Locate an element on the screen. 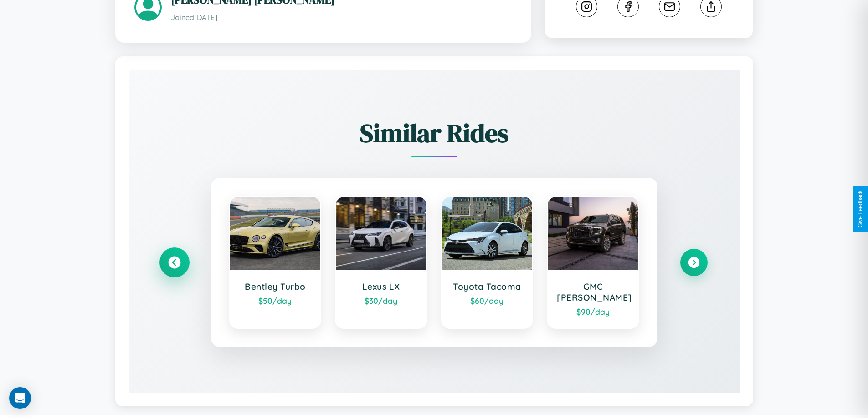 This screenshot has width=868, height=418. h3: Toyota Tacoma is located at coordinates (486, 287).